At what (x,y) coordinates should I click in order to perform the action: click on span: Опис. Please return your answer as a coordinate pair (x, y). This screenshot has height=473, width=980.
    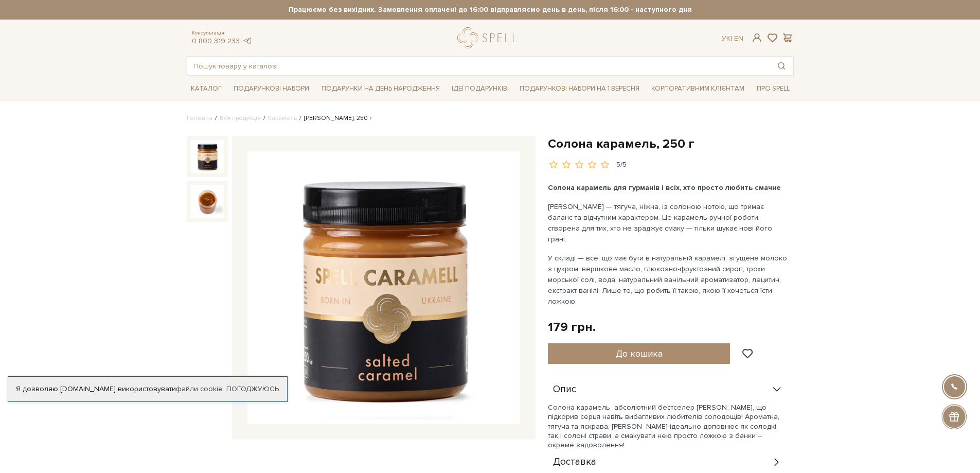
    Looking at the image, I should click on (564, 389).